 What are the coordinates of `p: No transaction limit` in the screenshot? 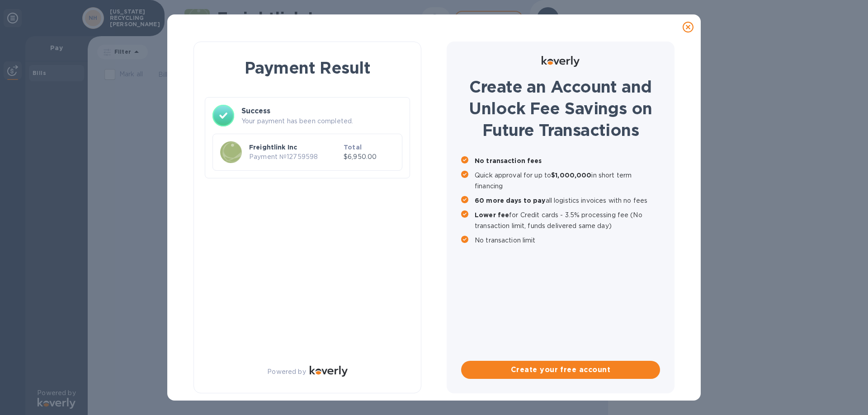 It's located at (567, 240).